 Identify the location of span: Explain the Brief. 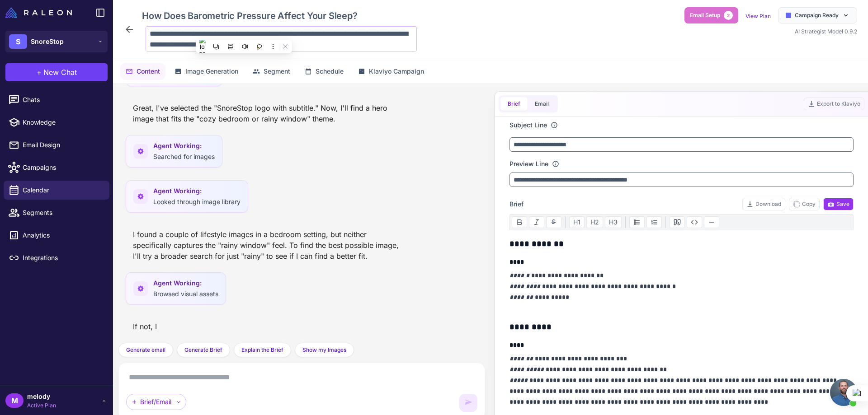
(262, 350).